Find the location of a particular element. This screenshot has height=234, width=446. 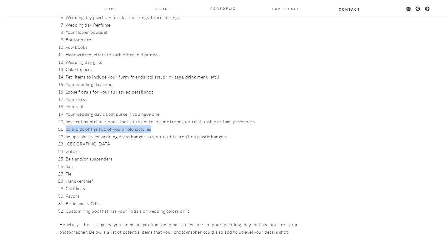

li: Handkerchief is located at coordinates (182, 181).